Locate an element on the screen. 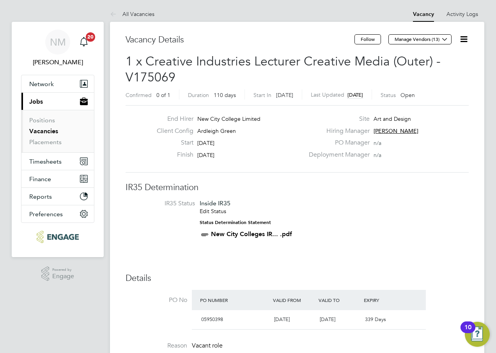 The height and width of the screenshot is (353, 496). button: Timesheets is located at coordinates (58, 161).